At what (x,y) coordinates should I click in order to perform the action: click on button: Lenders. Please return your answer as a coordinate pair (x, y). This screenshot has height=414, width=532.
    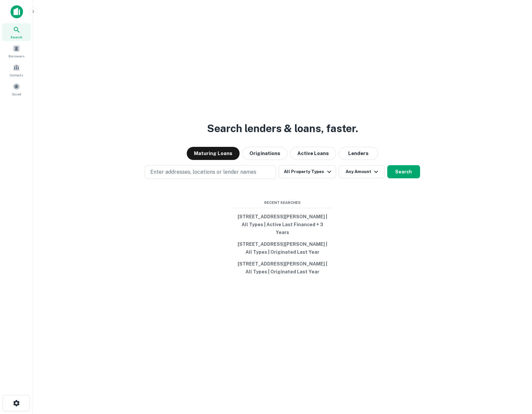
    Looking at the image, I should click on (358, 154).